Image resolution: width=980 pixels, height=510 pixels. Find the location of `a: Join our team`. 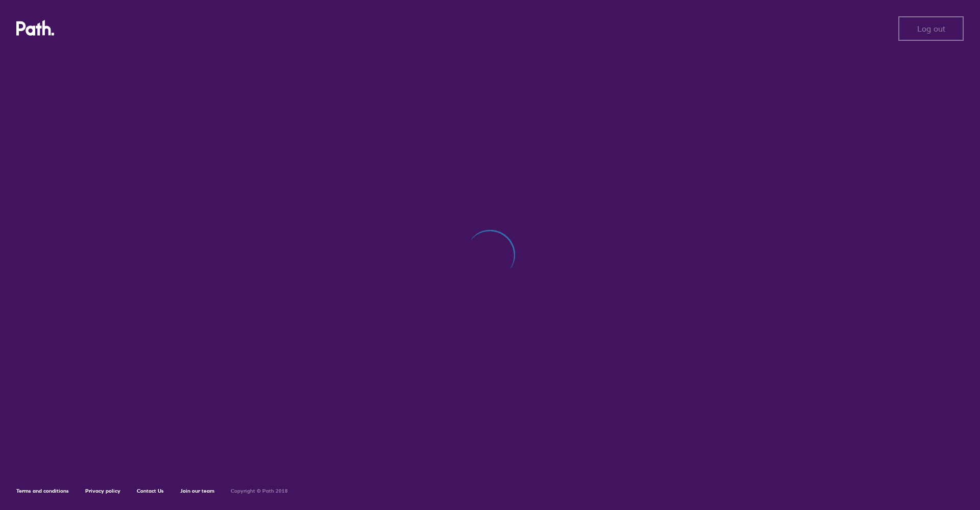

a: Join our team is located at coordinates (197, 490).